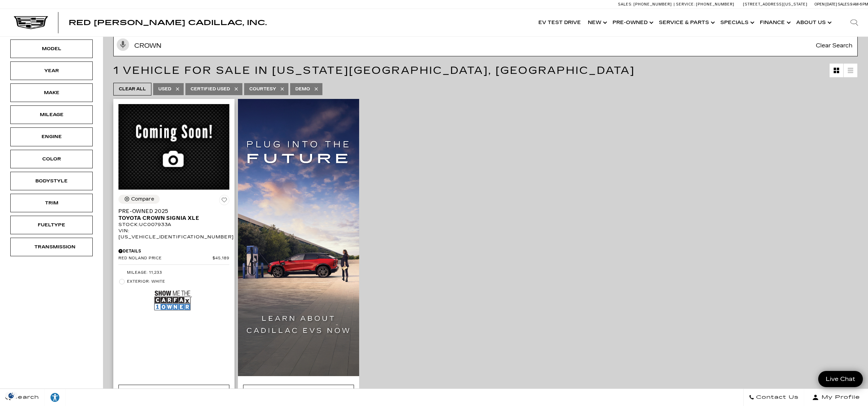 The width and height of the screenshot is (868, 406). I want to click on div: Year, so click(51, 71).